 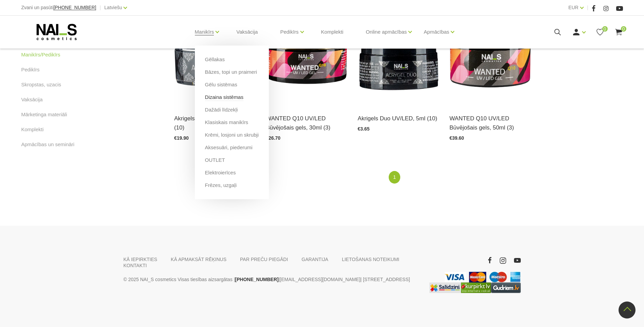 What do you see at coordinates (41, 54) in the screenshot?
I see `a: Manikīrs/Pedikīrs` at bounding box center [41, 54].